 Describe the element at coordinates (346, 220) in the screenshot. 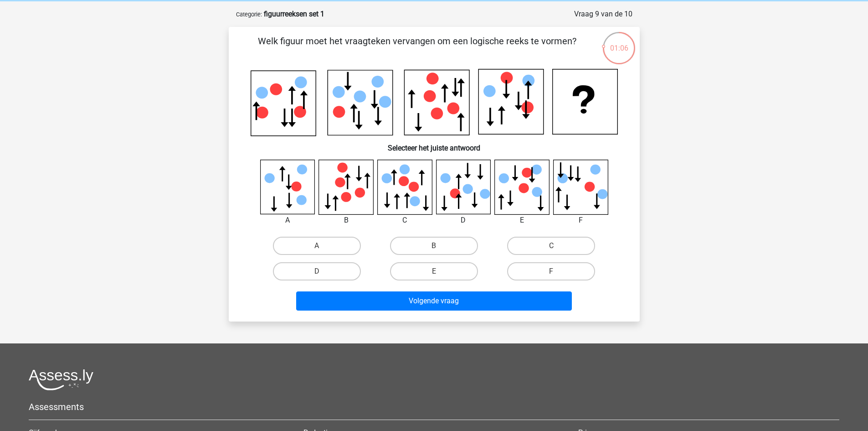

I see `div: B` at that location.